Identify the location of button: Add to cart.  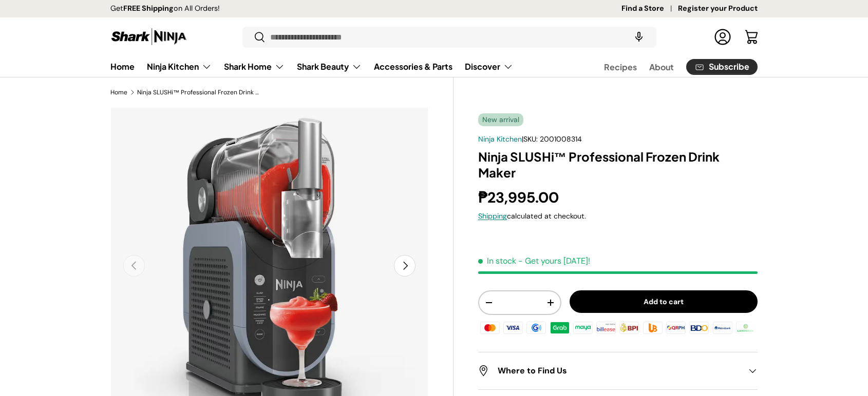
(663, 302).